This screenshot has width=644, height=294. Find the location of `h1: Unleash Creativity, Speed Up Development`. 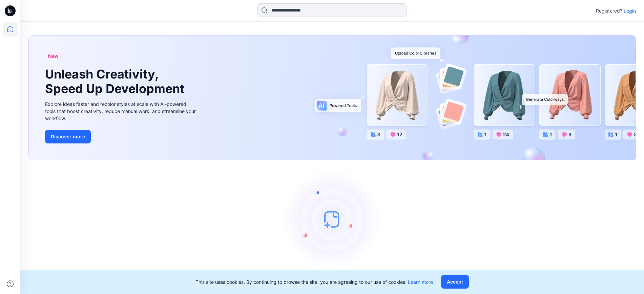

h1: Unleash Creativity, Speed Up Development is located at coordinates (116, 82).